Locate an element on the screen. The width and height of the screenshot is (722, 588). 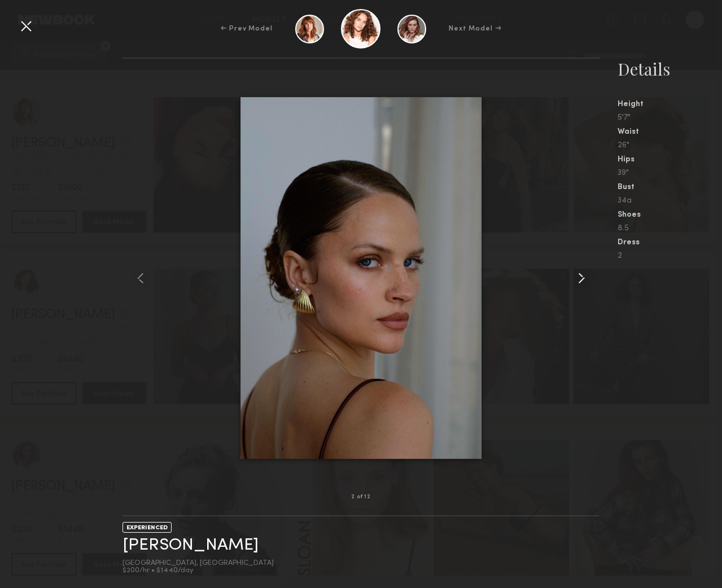
div: 26" is located at coordinates (670, 146).